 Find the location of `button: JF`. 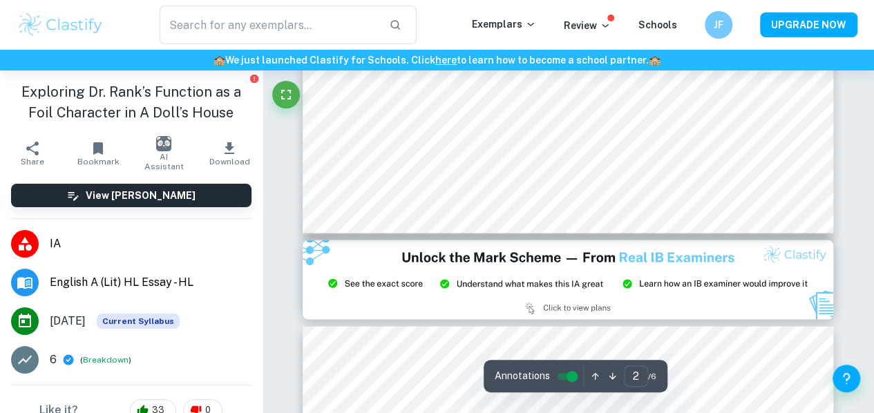

button: JF is located at coordinates (718, 25).